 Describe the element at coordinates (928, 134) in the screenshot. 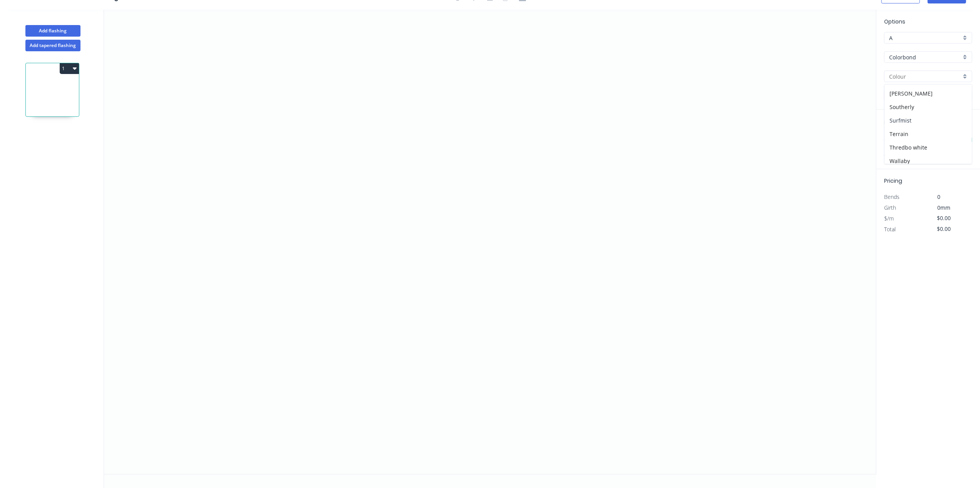

I see `div: Terrain` at that location.